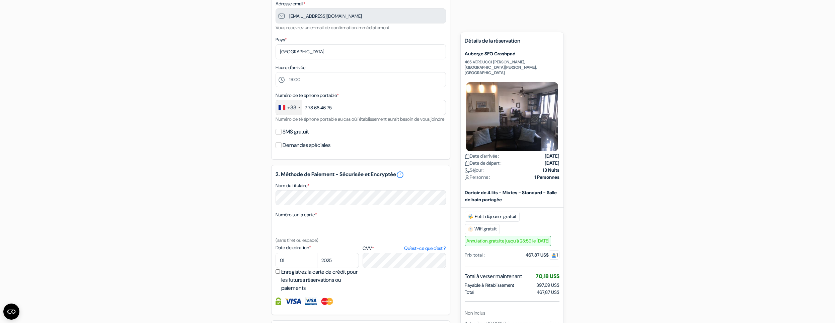 The width and height of the screenshot is (835, 323). What do you see at coordinates (483, 163) in the screenshot?
I see `span: Date de départ :` at bounding box center [483, 163].